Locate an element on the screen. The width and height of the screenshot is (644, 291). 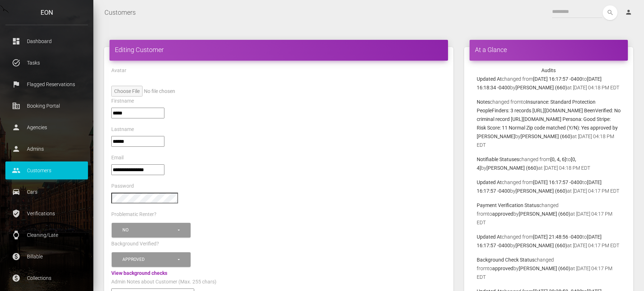
a: flag Flagged Reservations is located at coordinates (47, 84).